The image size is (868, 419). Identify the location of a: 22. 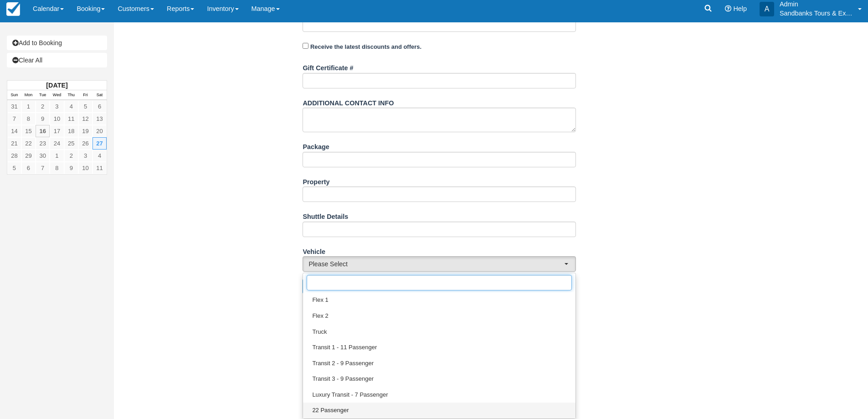
(29, 144).